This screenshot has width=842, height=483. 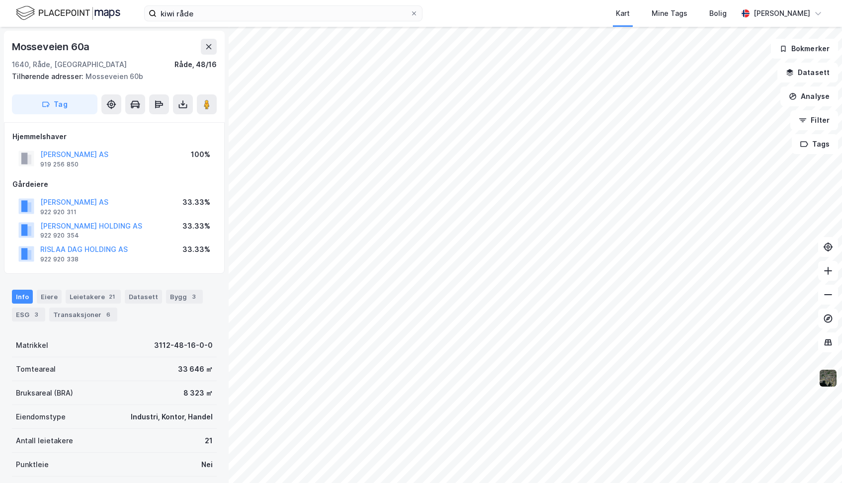 I want to click on div: Matrikkel, so click(x=32, y=345).